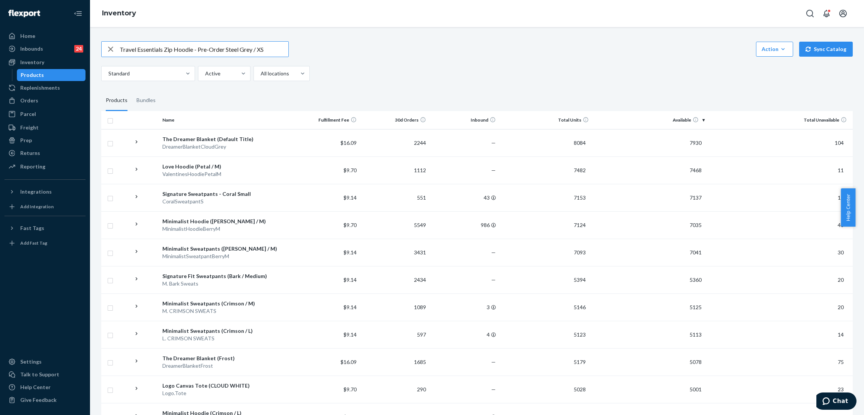  Describe the element at coordinates (45, 140) in the screenshot. I see `a: Prep` at that location.